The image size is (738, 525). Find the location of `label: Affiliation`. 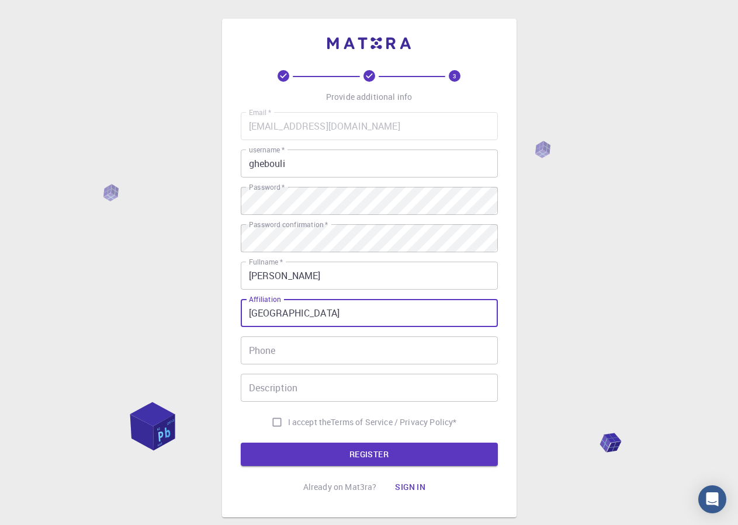

label: Affiliation is located at coordinates (265, 299).